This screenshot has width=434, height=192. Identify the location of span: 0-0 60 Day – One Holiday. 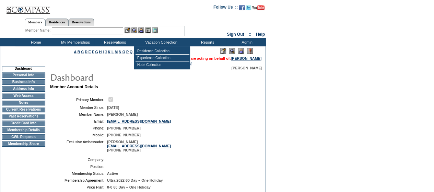
(129, 187).